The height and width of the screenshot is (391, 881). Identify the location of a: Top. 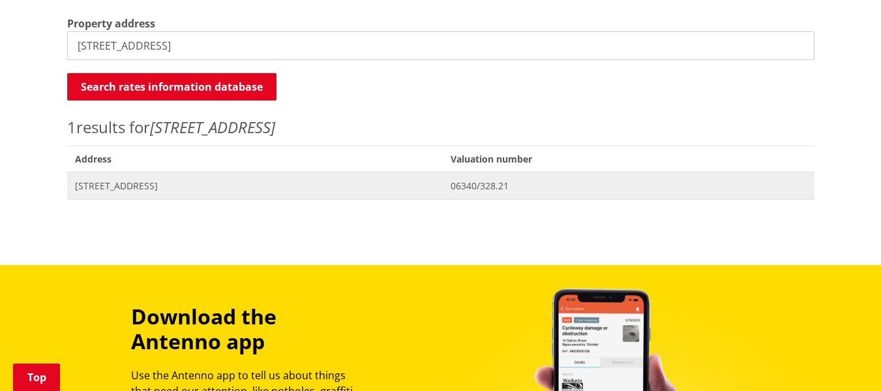
(37, 377).